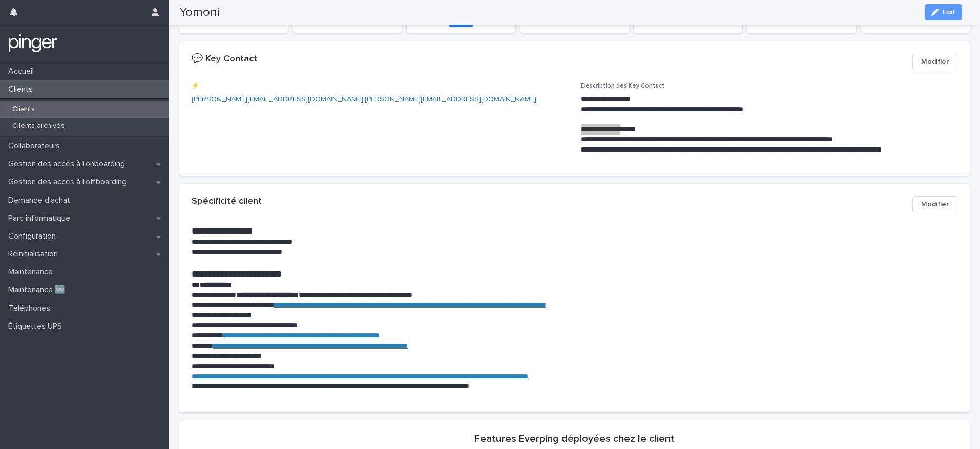 The image size is (980, 449). What do you see at coordinates (37, 326) in the screenshot?
I see `p: Étiquettes UPS` at bounding box center [37, 326].